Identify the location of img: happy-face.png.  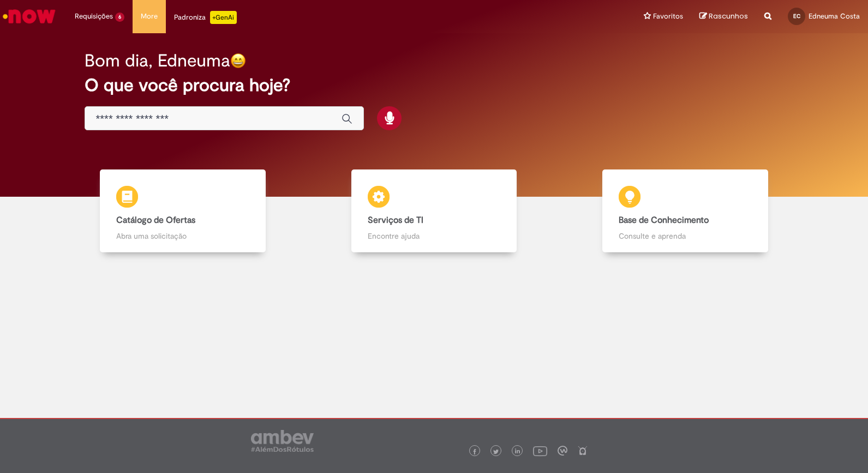
(238, 61).